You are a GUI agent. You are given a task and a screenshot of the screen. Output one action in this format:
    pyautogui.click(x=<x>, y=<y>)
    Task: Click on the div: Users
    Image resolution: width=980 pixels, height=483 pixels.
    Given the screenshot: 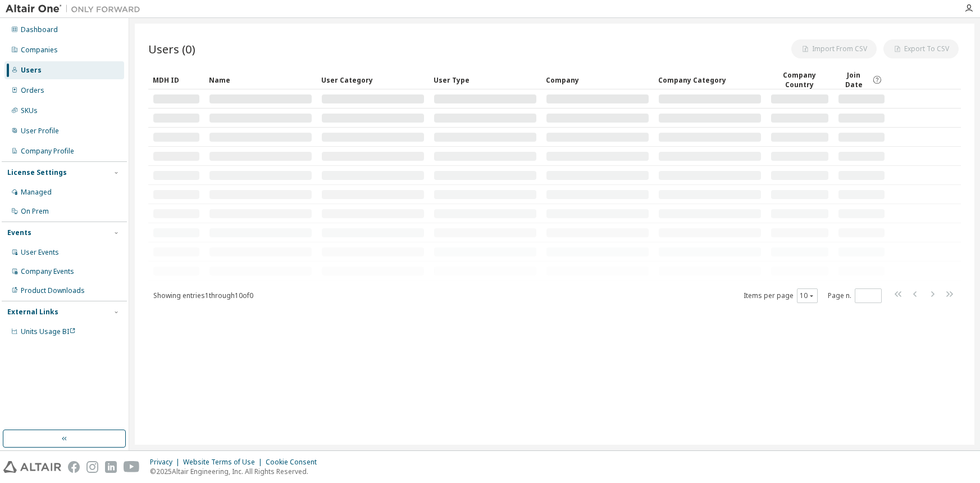 What is the action you would take?
    pyautogui.click(x=31, y=70)
    